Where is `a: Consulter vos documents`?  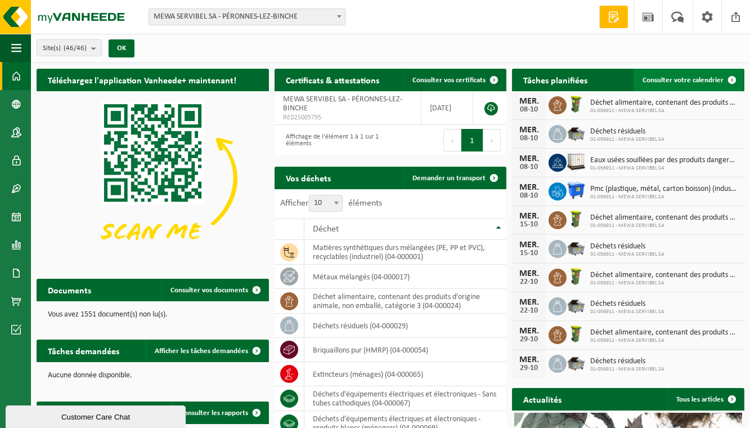 a: Consulter vos documents is located at coordinates (214, 290).